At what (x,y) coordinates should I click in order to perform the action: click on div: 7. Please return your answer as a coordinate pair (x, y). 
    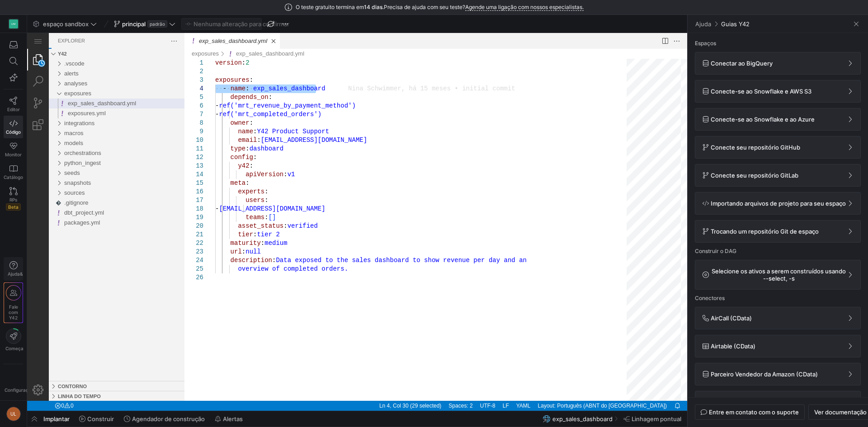
    Looking at the image, I should click on (171, 81).